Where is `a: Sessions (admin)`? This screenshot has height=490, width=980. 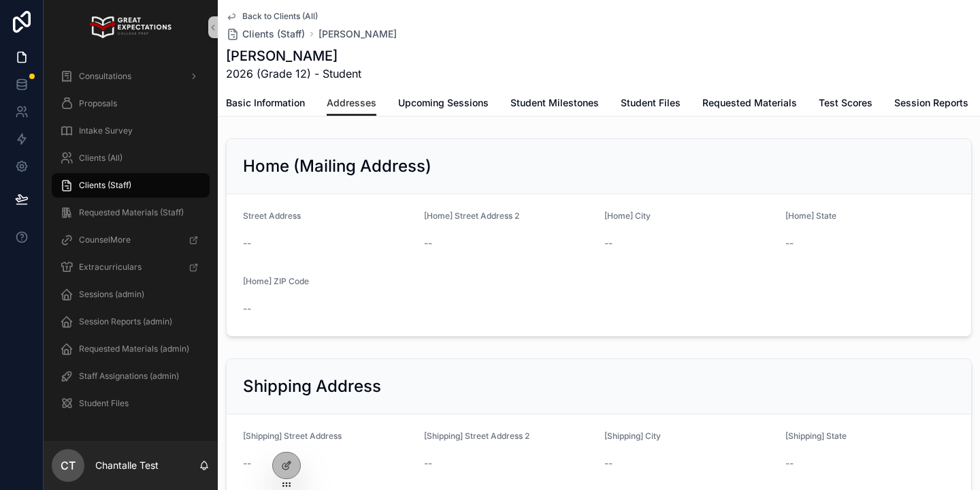
a: Sessions (admin) is located at coordinates (131, 294).